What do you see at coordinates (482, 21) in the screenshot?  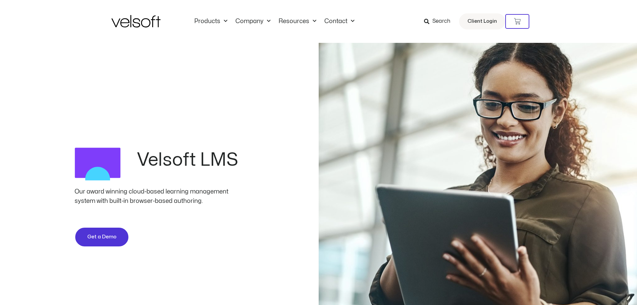 I see `a: Client Login` at bounding box center [482, 21].